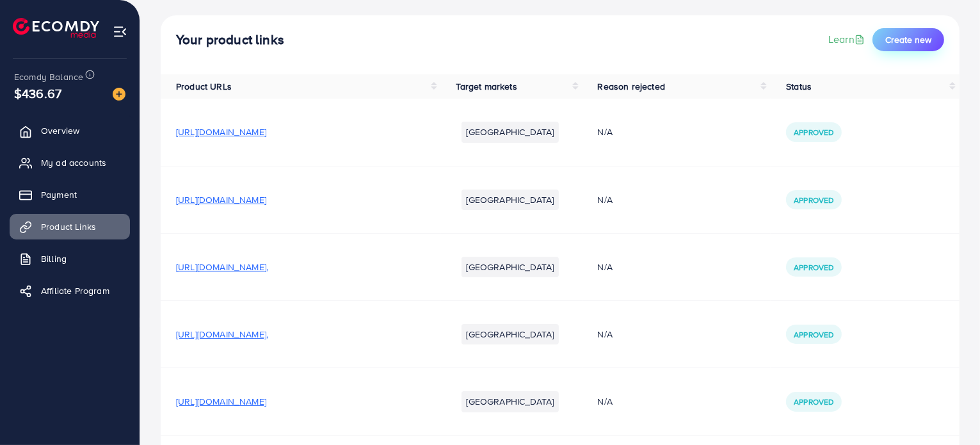 The height and width of the screenshot is (445, 980). What do you see at coordinates (38, 93) in the screenshot?
I see `span: $436.67` at bounding box center [38, 93].